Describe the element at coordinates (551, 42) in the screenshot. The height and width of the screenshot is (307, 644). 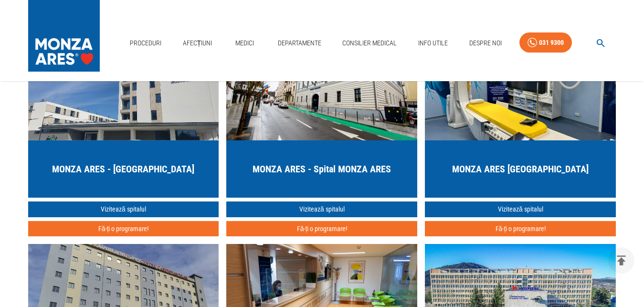
I see `div: 031 9300` at that location.